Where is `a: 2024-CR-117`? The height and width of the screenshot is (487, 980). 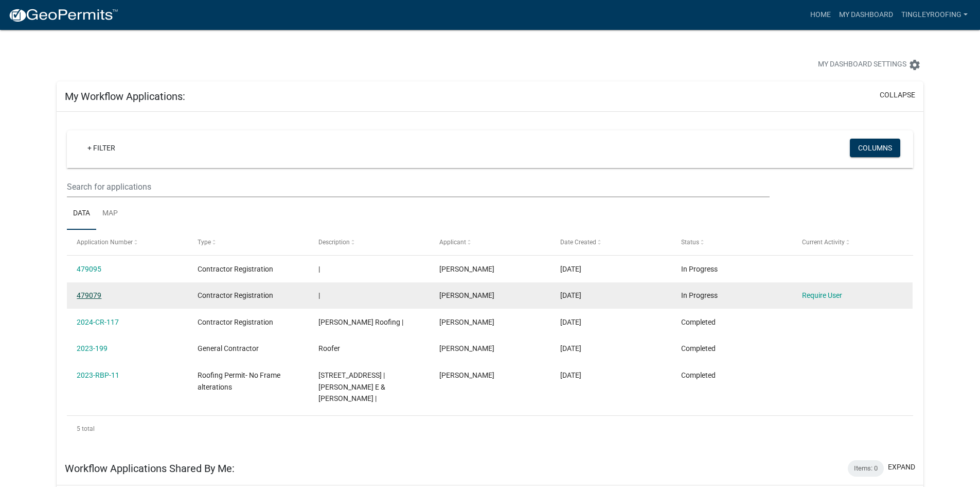 a: 2024-CR-117 is located at coordinates (97, 322).